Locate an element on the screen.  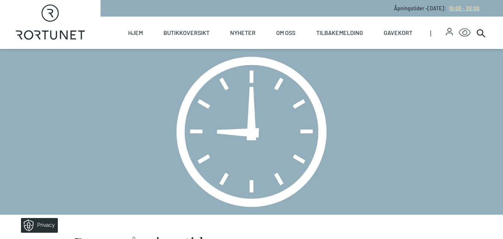
a: Hjem is located at coordinates (135, 33).